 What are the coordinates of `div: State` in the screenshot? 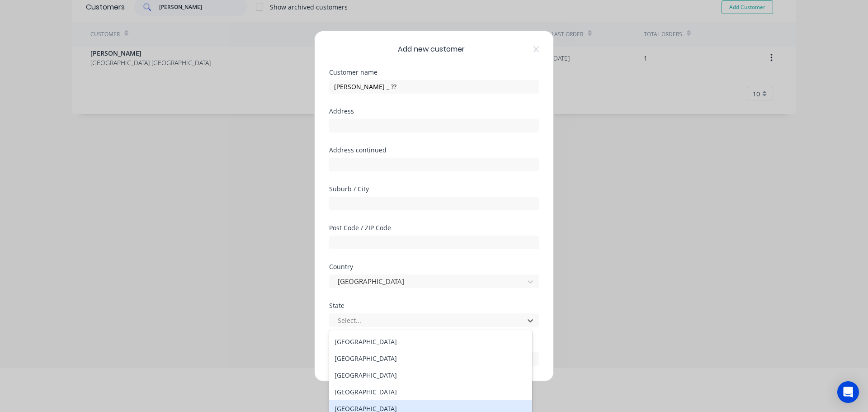 It's located at (434, 305).